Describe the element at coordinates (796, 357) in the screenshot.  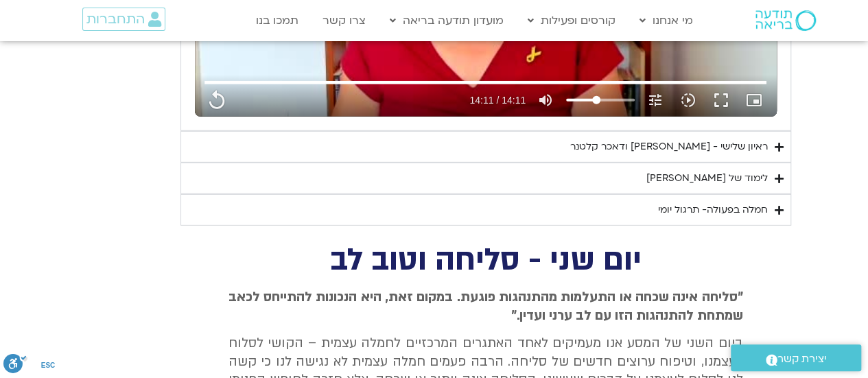
I see `a: יצירת קשר` at that location.